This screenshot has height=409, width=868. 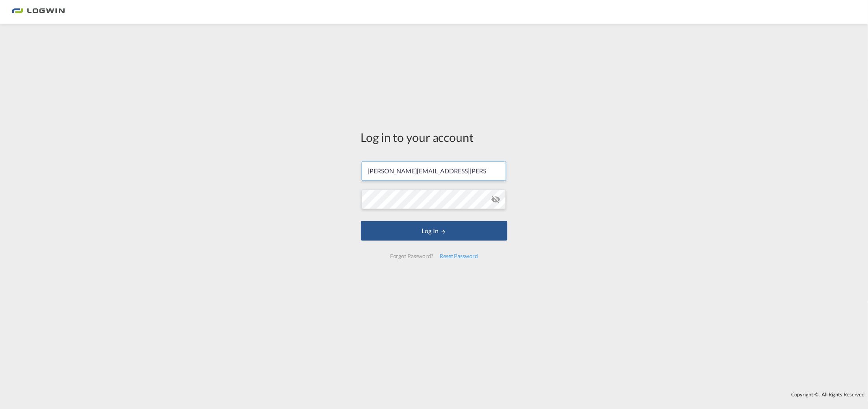 I want to click on md-icon: icon-eye-off, so click(x=496, y=200).